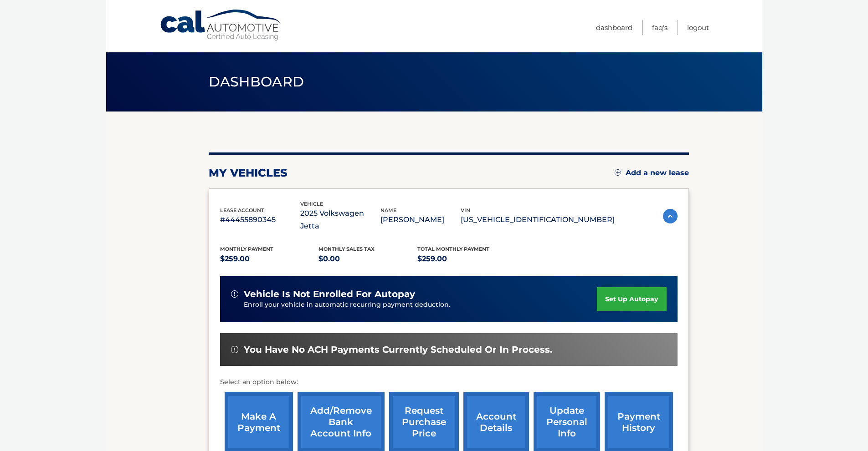 Image resolution: width=868 pixels, height=451 pixels. Describe the element at coordinates (614, 27) in the screenshot. I see `a: Dashboard` at that location.